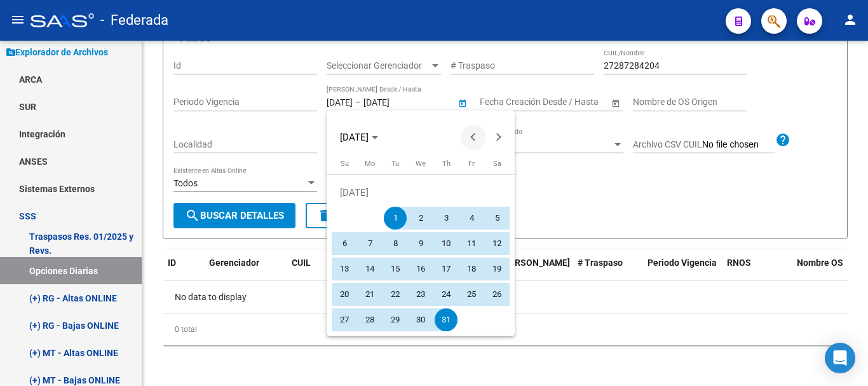 The width and height of the screenshot is (868, 386). I want to click on span: 26, so click(497, 294).